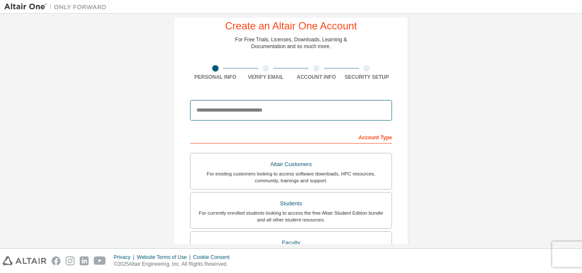  I want to click on img: altair_logo.svg, so click(24, 261).